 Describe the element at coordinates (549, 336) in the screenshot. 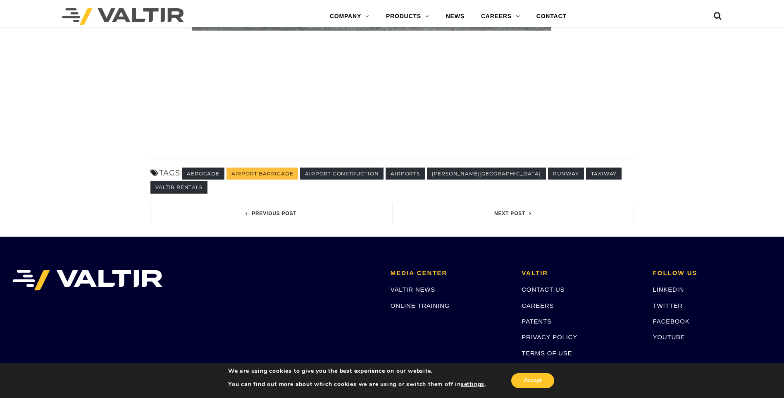

I see `a: PRIVACY POLICY` at that location.